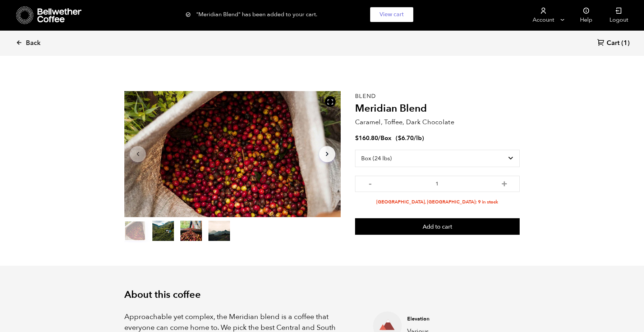  Describe the element at coordinates (626, 43) in the screenshot. I see `span: (1)` at that location.